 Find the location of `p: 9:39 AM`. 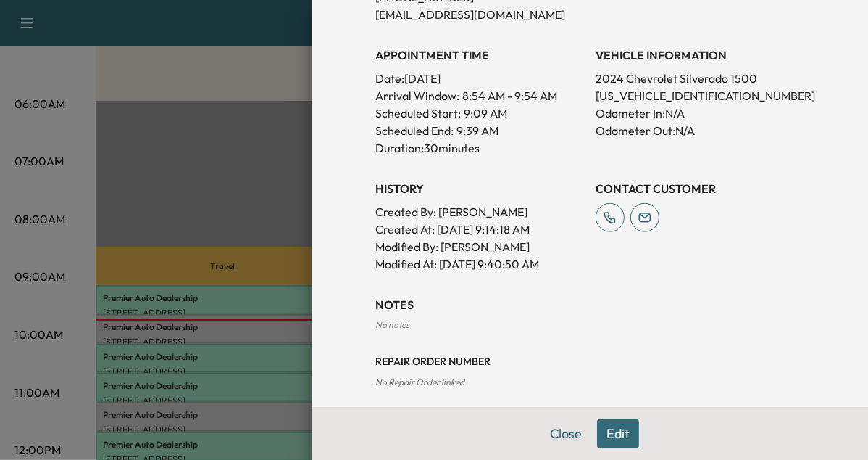

p: 9:39 AM is located at coordinates (478, 131).